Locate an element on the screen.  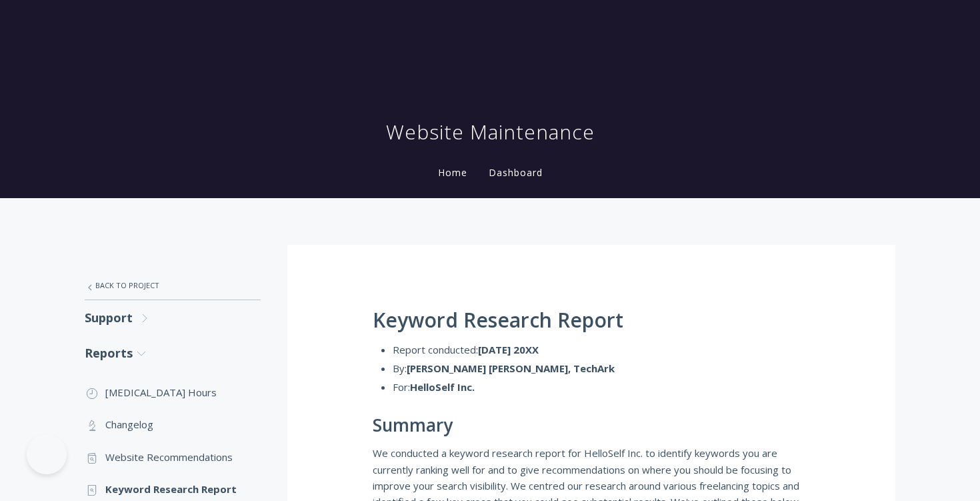
a: Support is located at coordinates (173, 317).